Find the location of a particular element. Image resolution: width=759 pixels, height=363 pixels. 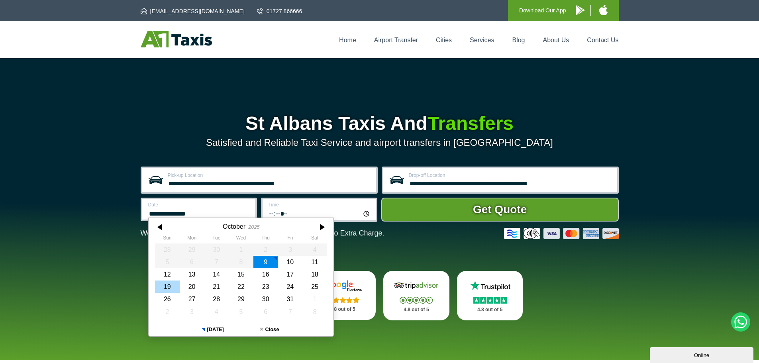

div: 08 October 2025 is located at coordinates (241, 262).